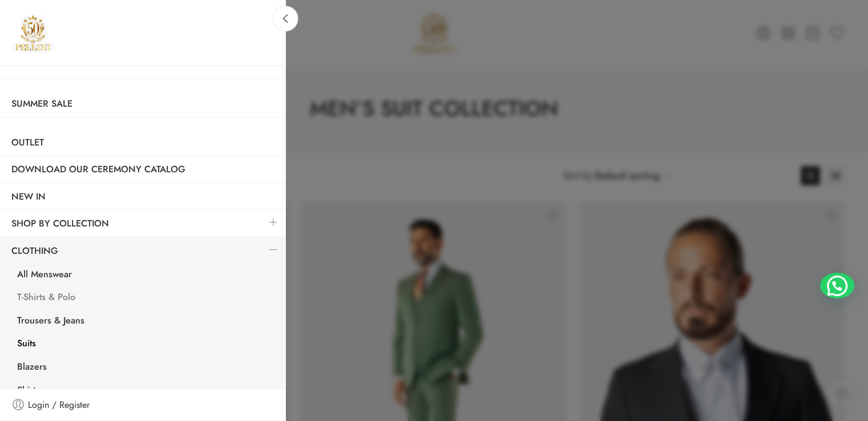  What do you see at coordinates (59, 405) in the screenshot?
I see `span: Login / Register` at bounding box center [59, 405].